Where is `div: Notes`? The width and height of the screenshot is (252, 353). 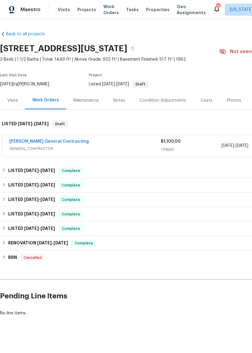 div: Notes is located at coordinates (119, 100).